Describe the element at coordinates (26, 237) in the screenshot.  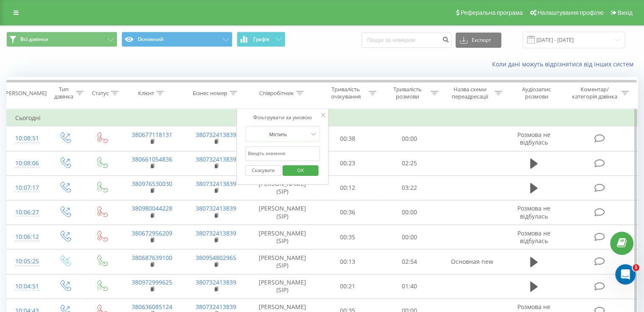
I see `div: 10:06:12` at that location.